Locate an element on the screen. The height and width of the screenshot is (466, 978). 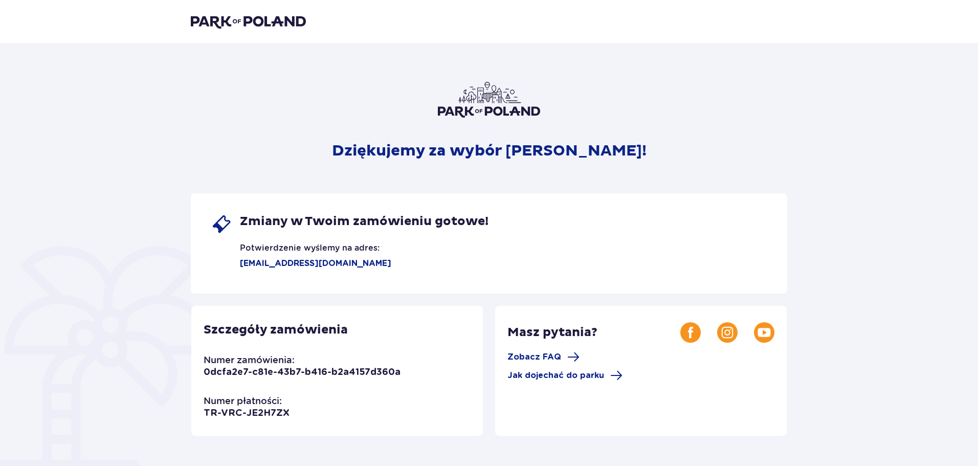
p: Numer płatności: is located at coordinates (242, 401).